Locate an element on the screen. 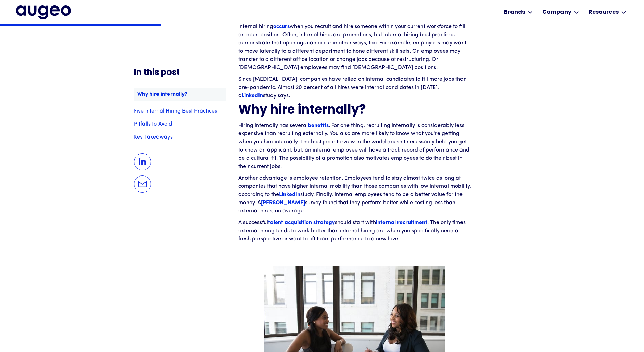 This screenshot has width=644, height=352. strong: talent acquisition strategy is located at coordinates (301, 223).